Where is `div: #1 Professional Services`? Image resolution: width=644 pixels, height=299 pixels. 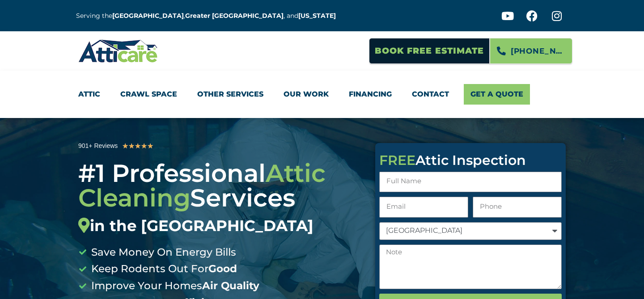
div: #1 Professional Services is located at coordinates (220, 198).